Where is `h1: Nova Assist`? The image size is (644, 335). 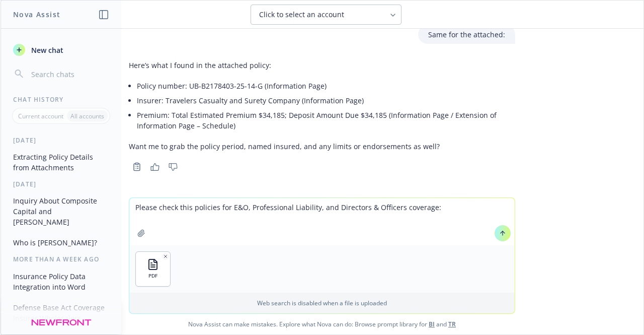
h1: Nova Assist is located at coordinates (37, 14).